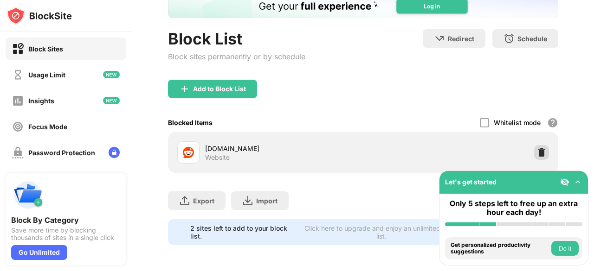 The height and width of the screenshot is (271, 594). Describe the element at coordinates (217, 158) in the screenshot. I see `div: Website` at that location.